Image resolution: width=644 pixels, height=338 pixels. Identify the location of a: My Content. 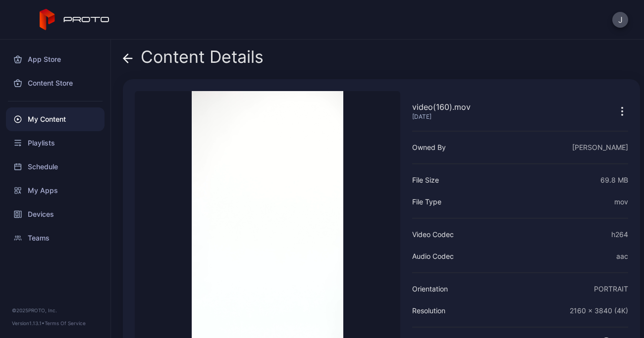
(55, 119).